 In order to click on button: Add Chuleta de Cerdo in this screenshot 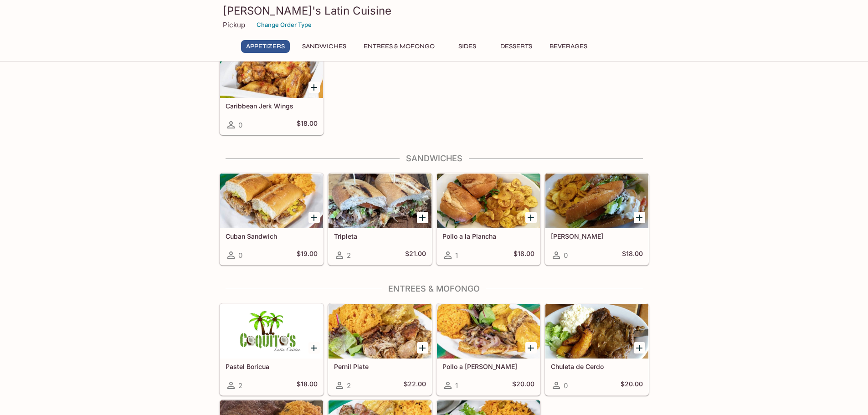, I will do `click(640, 347)`.